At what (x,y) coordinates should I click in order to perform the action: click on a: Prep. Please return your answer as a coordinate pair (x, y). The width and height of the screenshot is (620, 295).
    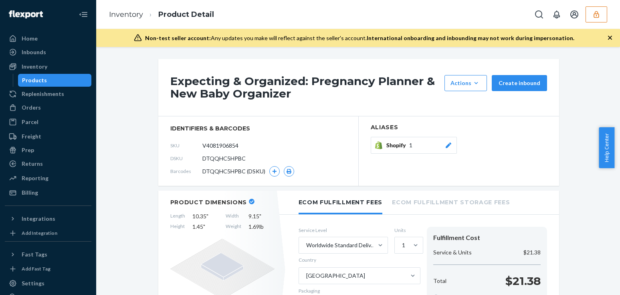
    Looking at the image, I should click on (48, 150).